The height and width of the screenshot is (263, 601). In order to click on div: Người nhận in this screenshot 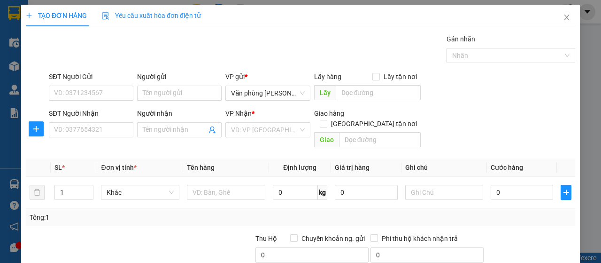, I will do `click(179, 113)`.